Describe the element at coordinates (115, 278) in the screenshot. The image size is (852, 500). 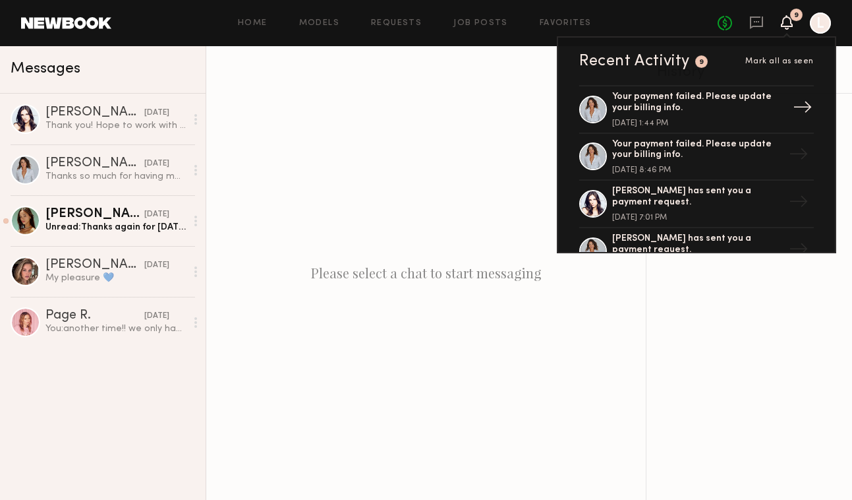
I see `div: My pleasure 💙` at that location.